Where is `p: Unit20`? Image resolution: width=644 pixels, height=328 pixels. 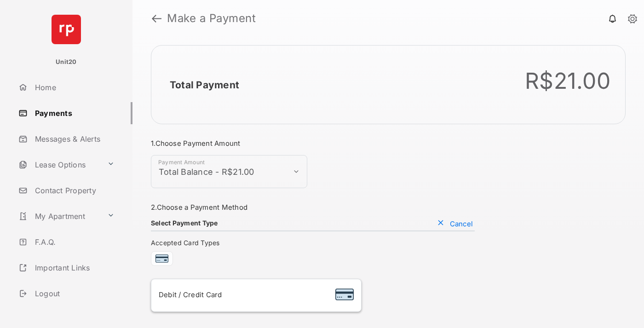
p: Unit20 is located at coordinates (66, 62).